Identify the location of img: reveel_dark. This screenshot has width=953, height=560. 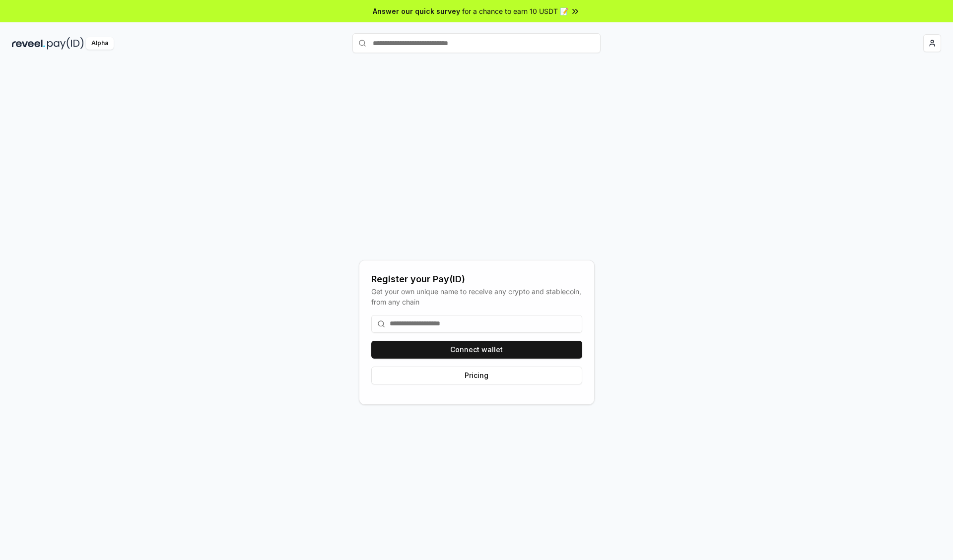
(29, 43).